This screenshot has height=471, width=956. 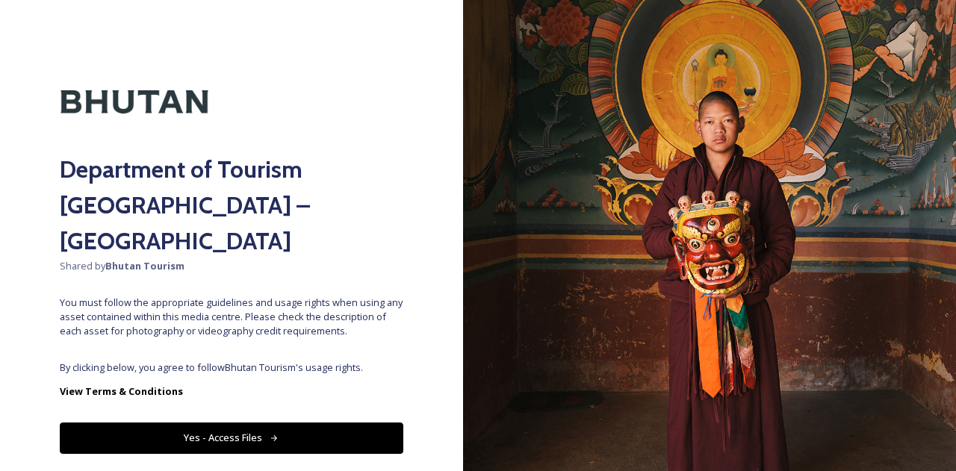 I want to click on button: Yes - Access Files, so click(x=231, y=438).